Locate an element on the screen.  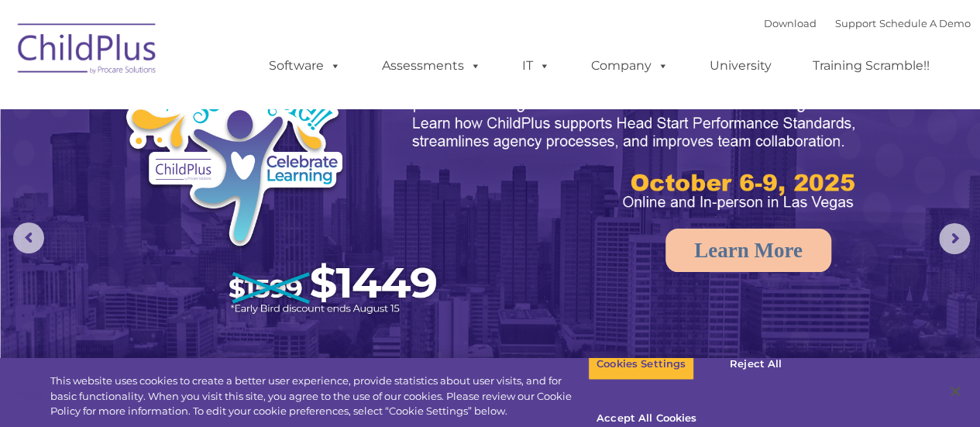
a: Company is located at coordinates (630, 66).